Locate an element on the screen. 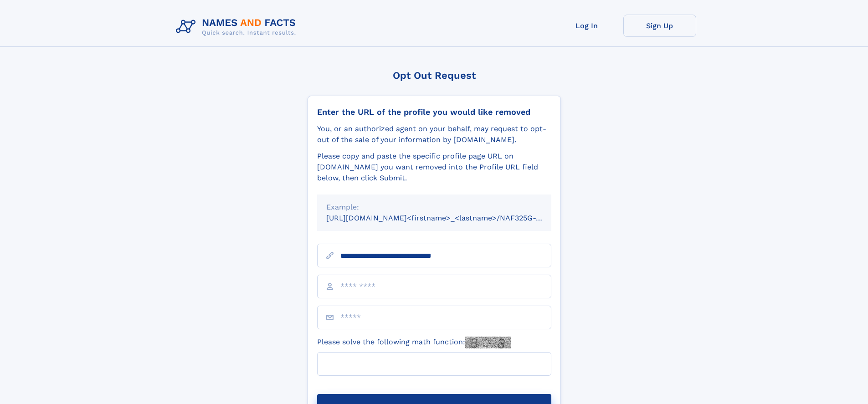 Image resolution: width=868 pixels, height=404 pixels. div: Enter the URL of the profile you would like removed is located at coordinates (434, 112).